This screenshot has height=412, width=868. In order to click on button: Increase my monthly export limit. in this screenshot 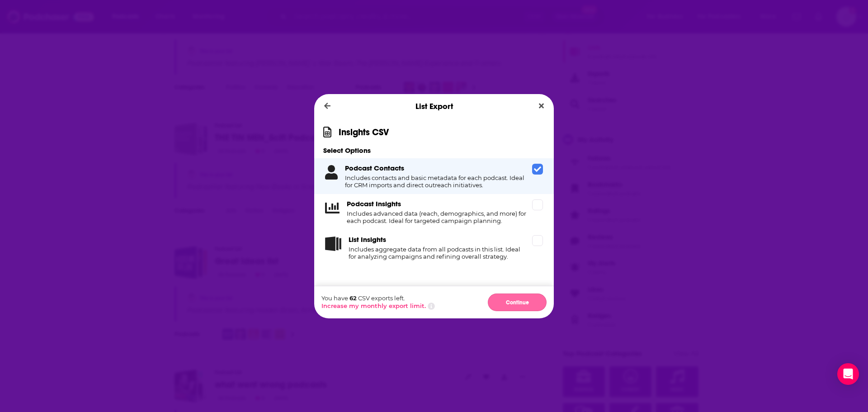, I will do `click(374, 306)`.